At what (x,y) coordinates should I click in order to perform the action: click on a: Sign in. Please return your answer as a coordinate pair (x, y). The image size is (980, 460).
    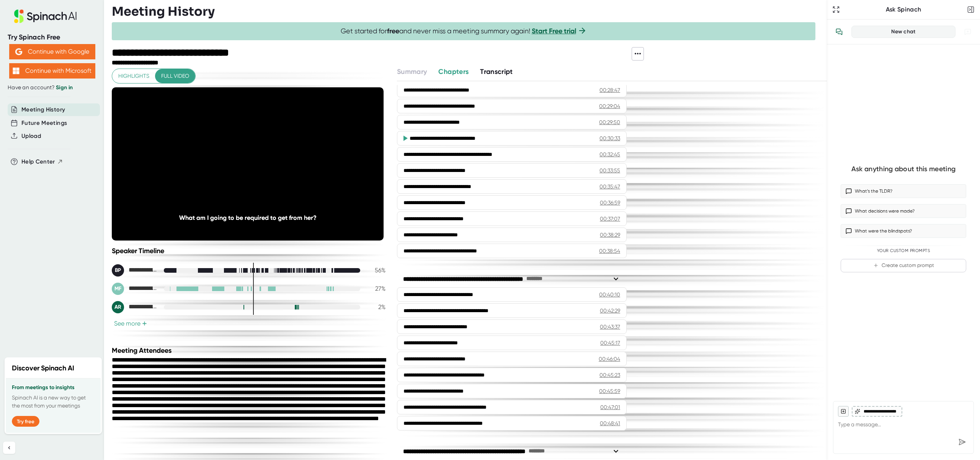
    Looking at the image, I should click on (65, 88).